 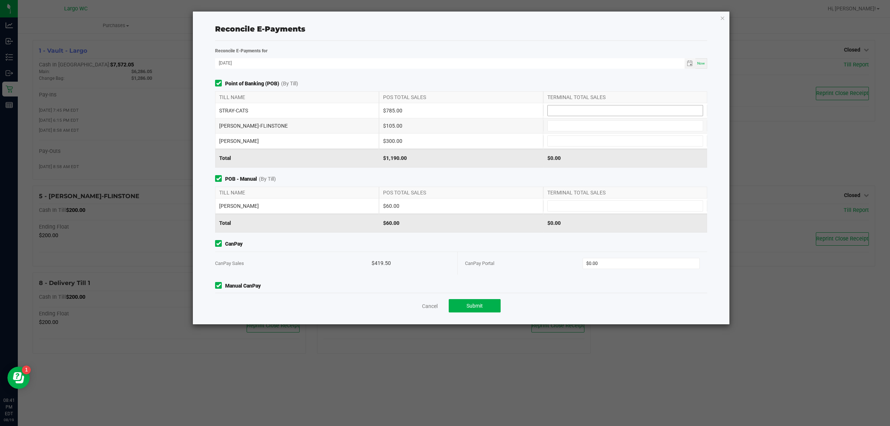 I want to click on strong: Reconcile E-Payments for, so click(x=241, y=51).